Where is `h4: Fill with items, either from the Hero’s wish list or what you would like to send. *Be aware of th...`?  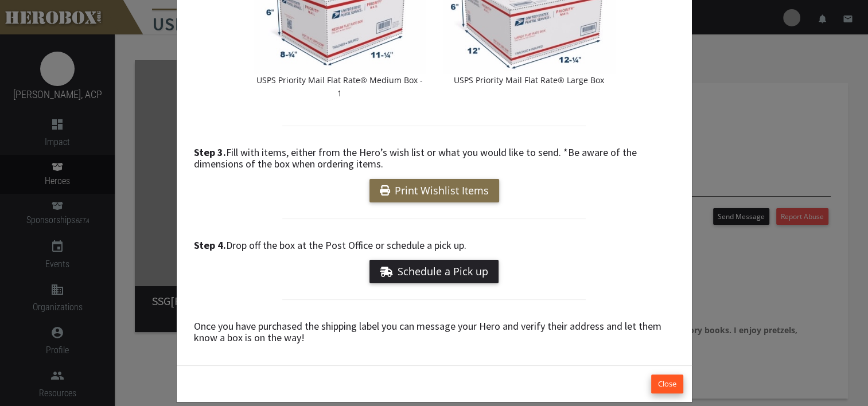
h4: Fill with items, either from the Hero’s wish list or what you would like to send. *Be aware of th... is located at coordinates (435, 158).